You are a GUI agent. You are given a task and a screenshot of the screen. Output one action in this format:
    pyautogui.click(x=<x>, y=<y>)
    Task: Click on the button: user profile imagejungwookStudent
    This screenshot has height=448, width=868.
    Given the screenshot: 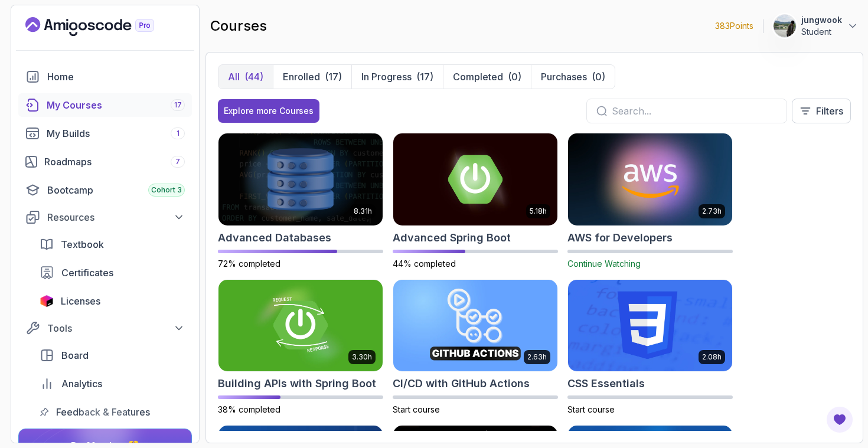 What is the action you would take?
    pyautogui.click(x=816, y=26)
    